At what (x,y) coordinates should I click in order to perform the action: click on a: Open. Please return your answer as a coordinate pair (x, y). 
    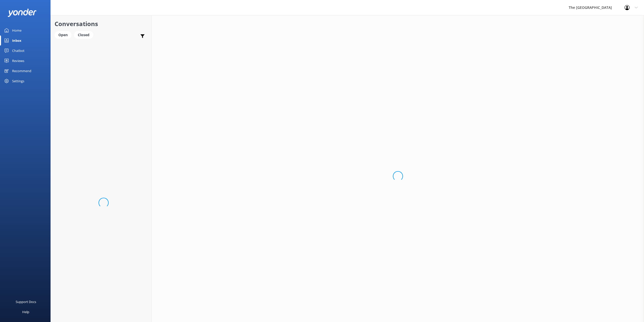
    Looking at the image, I should click on (64, 35).